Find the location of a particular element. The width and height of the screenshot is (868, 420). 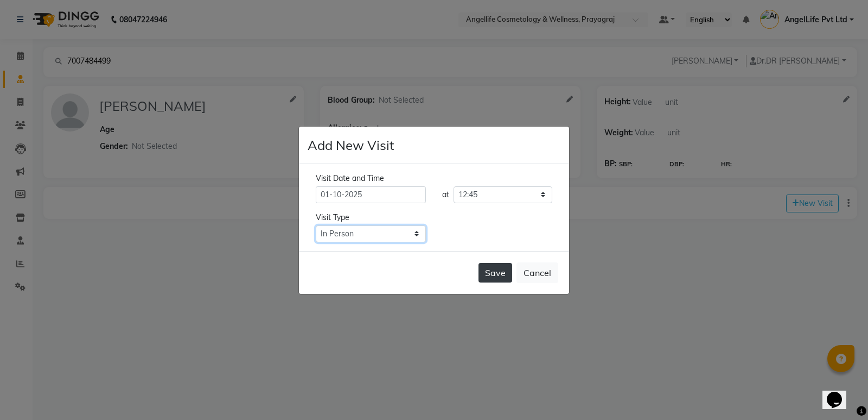

div: Visit Date and Time is located at coordinates (434, 178).